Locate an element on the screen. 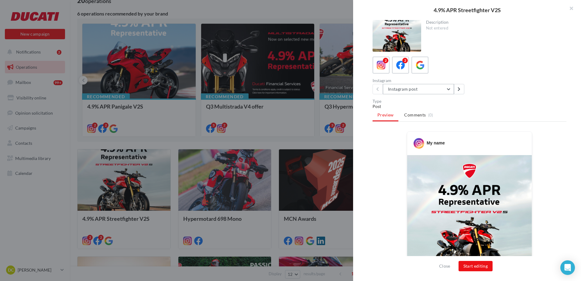 The image size is (581, 281). div: My name is located at coordinates (436, 143).